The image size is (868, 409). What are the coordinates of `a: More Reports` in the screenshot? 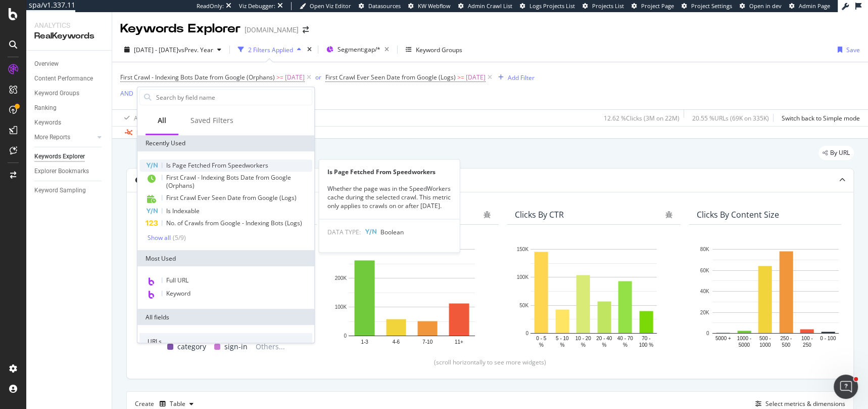 It's located at (64, 137).